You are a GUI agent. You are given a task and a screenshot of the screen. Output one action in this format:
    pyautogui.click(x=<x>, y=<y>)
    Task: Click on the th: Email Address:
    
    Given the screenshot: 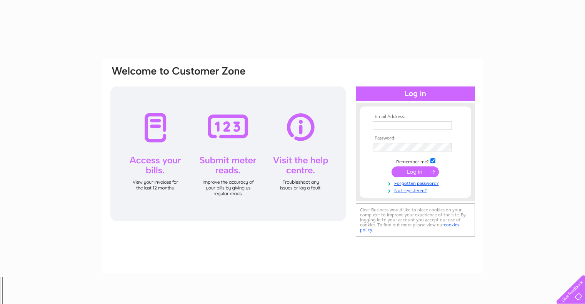 What is the action you would take?
    pyautogui.click(x=415, y=117)
    